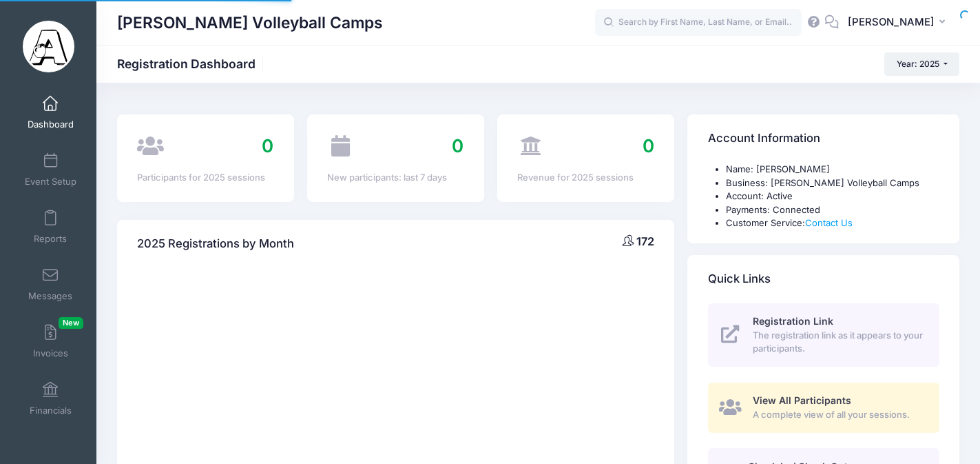 This screenshot has width=980, height=464. Describe the element at coordinates (698, 23) in the screenshot. I see `input: Search by First Name, Last Name, or Email...` at that location.